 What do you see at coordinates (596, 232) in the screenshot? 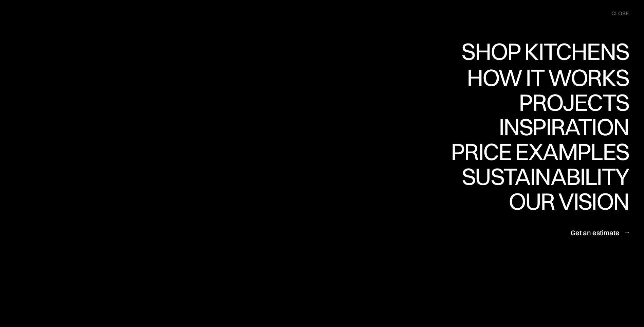
I see `div: Get an estimate` at bounding box center [596, 232].